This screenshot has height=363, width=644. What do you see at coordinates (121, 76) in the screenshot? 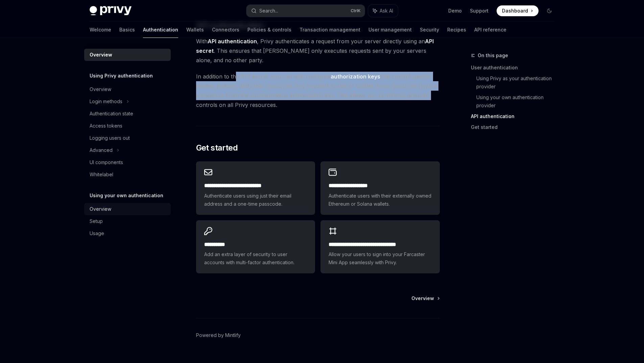
I see `h5: Using Privy authentication` at bounding box center [121, 76].